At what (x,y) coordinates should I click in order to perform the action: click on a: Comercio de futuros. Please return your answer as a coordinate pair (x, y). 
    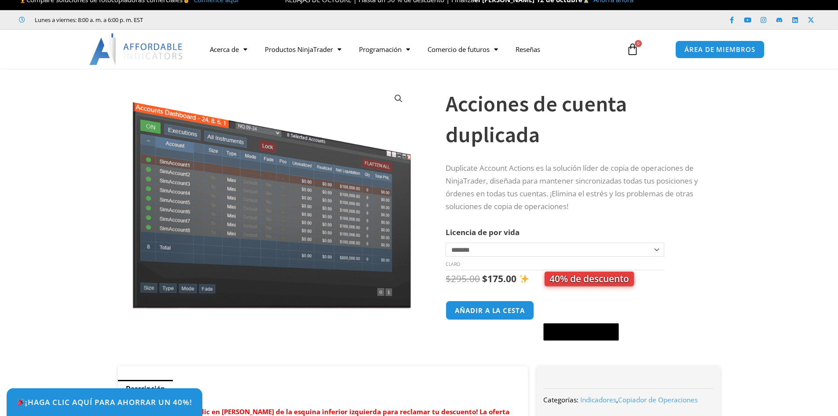
    Looking at the image, I should click on (463, 49).